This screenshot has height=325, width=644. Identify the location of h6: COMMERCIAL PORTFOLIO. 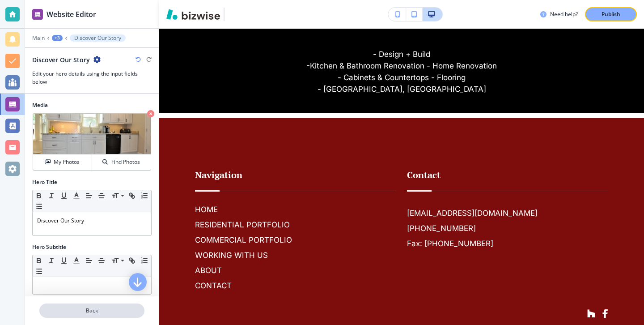
(295, 240).